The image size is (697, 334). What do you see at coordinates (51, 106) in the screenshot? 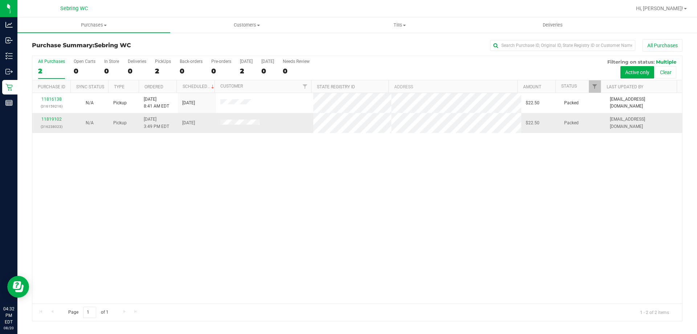
I see `p: (316159216)` at bounding box center [51, 106].